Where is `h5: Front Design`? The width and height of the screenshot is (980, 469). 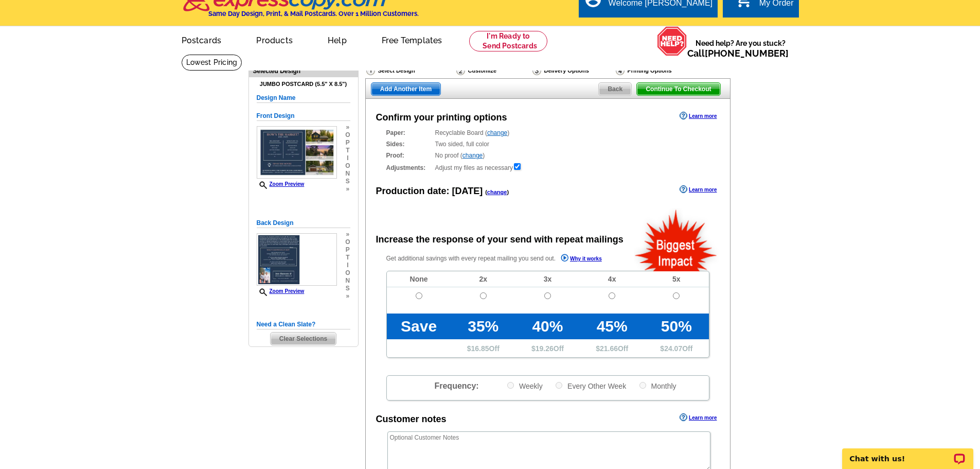
h5: Front Design is located at coordinates (303, 116).